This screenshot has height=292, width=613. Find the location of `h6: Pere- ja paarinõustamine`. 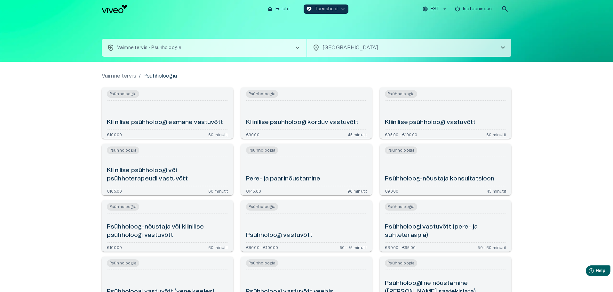

h6: Pere- ja paarinõustamine is located at coordinates (283, 179).